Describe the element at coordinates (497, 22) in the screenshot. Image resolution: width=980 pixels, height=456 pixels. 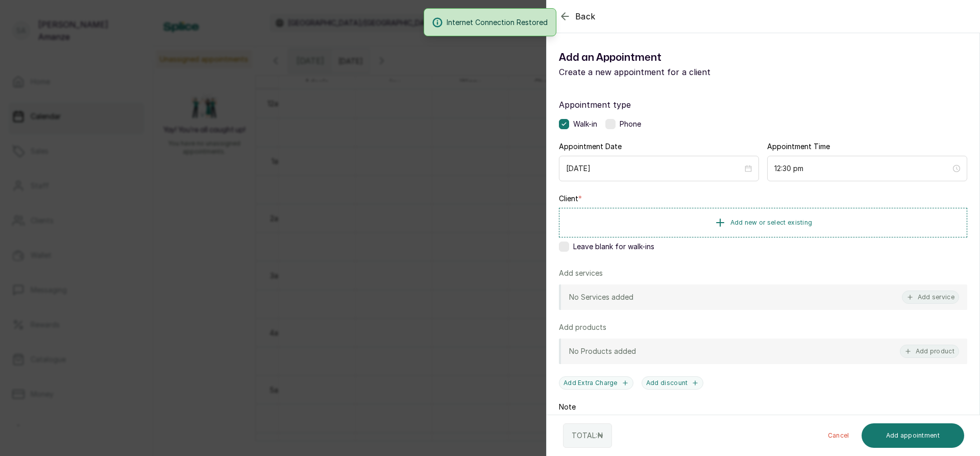
I see `span: Internet Connection Restored` at that location.